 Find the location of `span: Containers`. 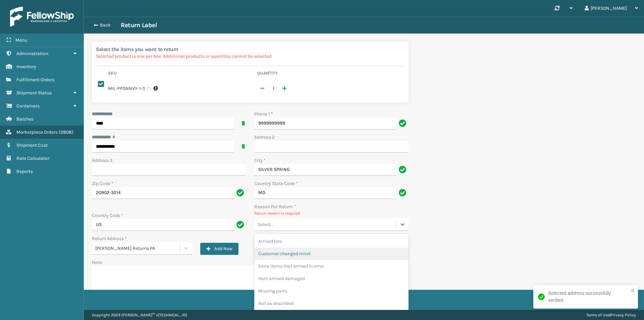

span: Containers is located at coordinates (28, 106).